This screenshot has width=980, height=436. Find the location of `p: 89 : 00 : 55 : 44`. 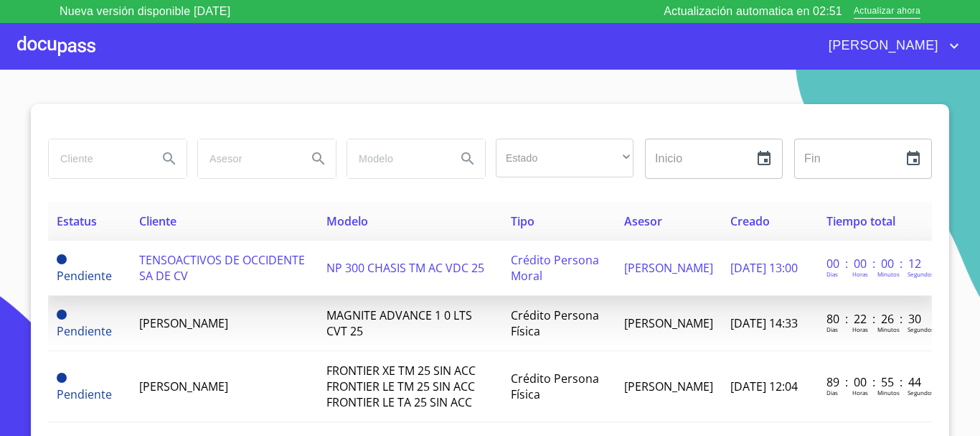

p: 89 : 00 : 55 : 44 is located at coordinates (874, 382).